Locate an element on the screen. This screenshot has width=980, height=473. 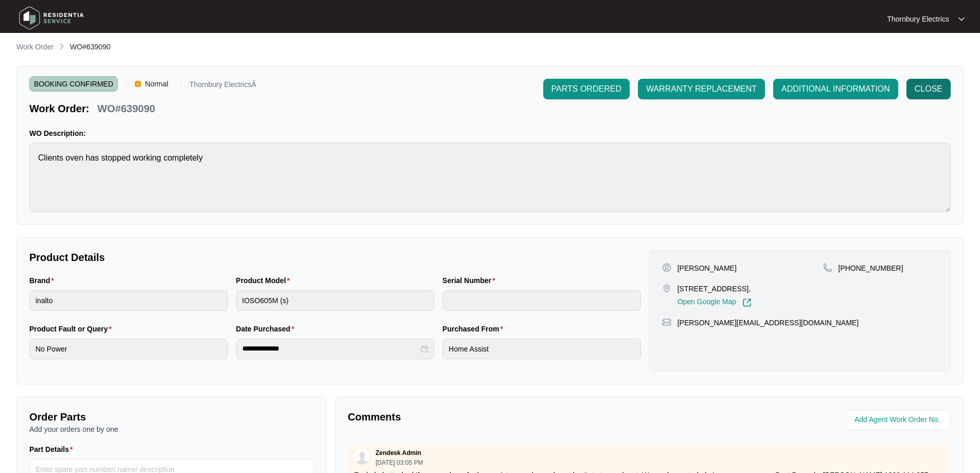
span: WO#639090 is located at coordinates (90, 47).